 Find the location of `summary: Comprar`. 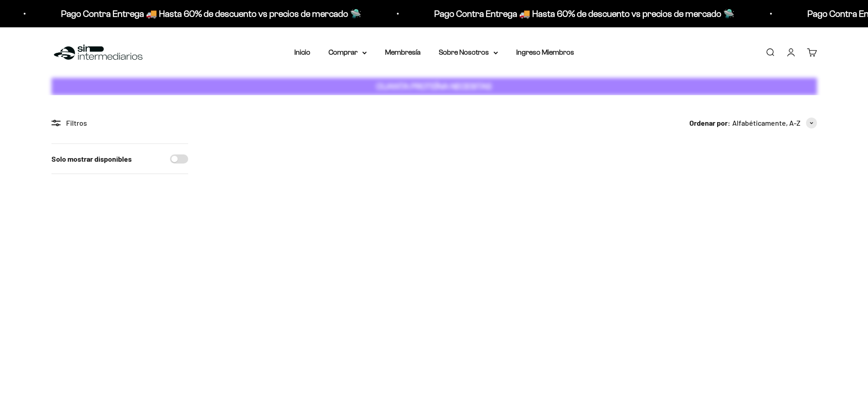

summary: Comprar is located at coordinates (347, 52).